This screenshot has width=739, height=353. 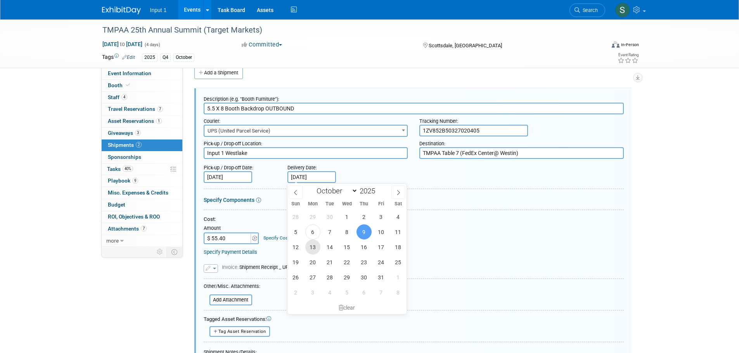 I want to click on span: 9, so click(x=135, y=181).